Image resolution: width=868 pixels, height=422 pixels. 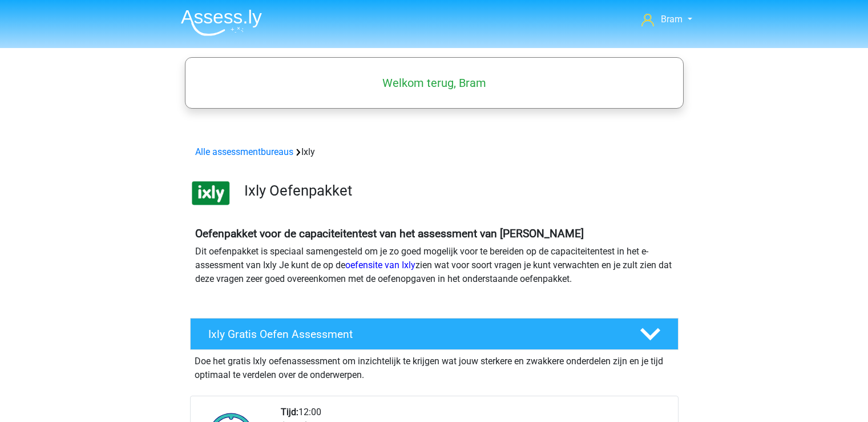 What do you see at coordinates (211, 193) in the screenshot?
I see `img: ixly.png` at bounding box center [211, 193].